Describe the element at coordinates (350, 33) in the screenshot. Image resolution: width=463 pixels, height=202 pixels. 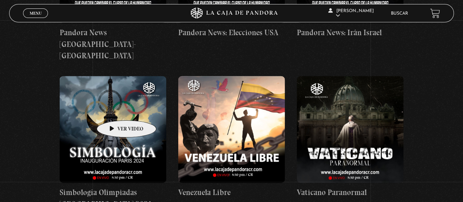
I see `h4: Pandora News: Irán Israel` at that location.